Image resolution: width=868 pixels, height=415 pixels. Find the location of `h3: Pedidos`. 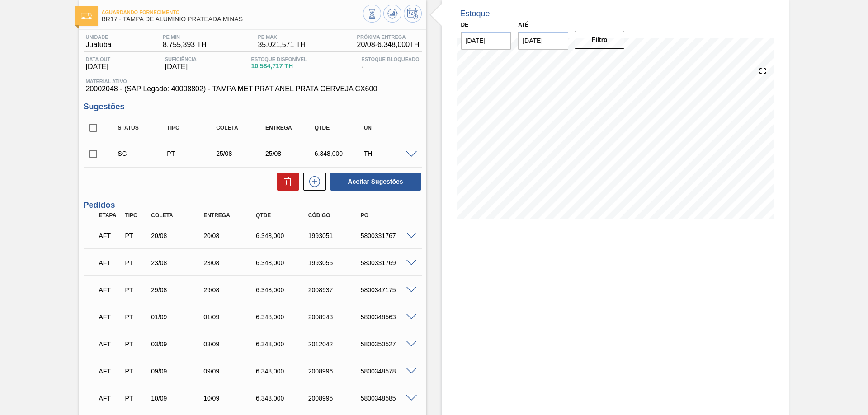

h3: Pedidos is located at coordinates (253, 205).